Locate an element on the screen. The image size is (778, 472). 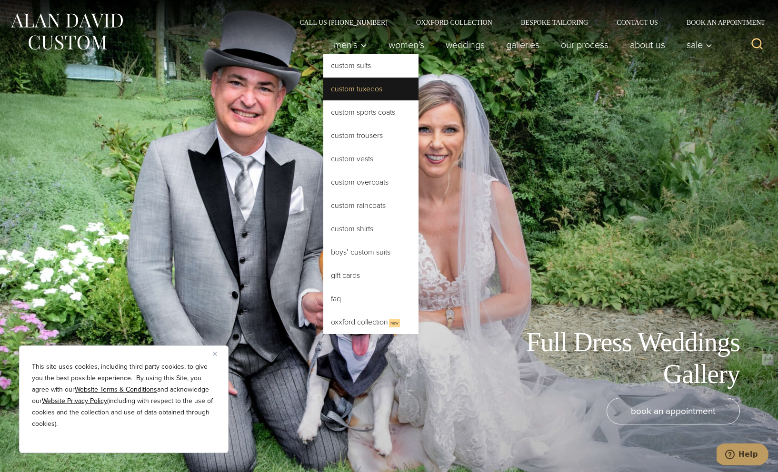
img: Alan David Custom is located at coordinates (67, 31).